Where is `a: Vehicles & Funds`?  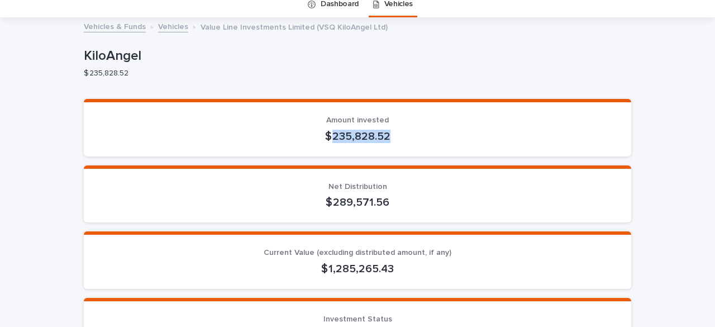 a: Vehicles & Funds is located at coordinates (114, 26).